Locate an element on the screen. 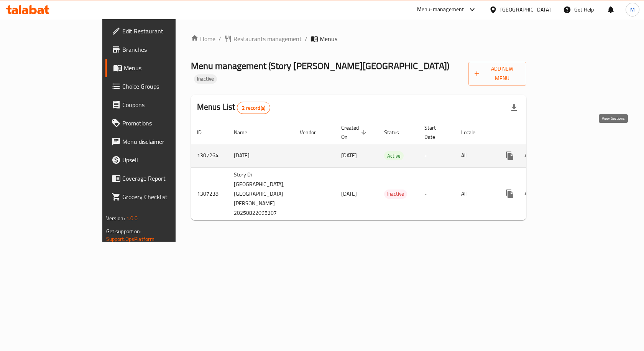 The width and height of the screenshot is (644, 351). button: Add New Menu is located at coordinates (498, 74).